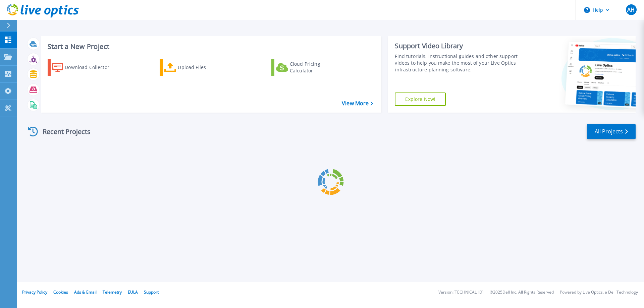 This screenshot has width=644, height=308. Describe the element at coordinates (151, 292) in the screenshot. I see `a: Support` at that location.